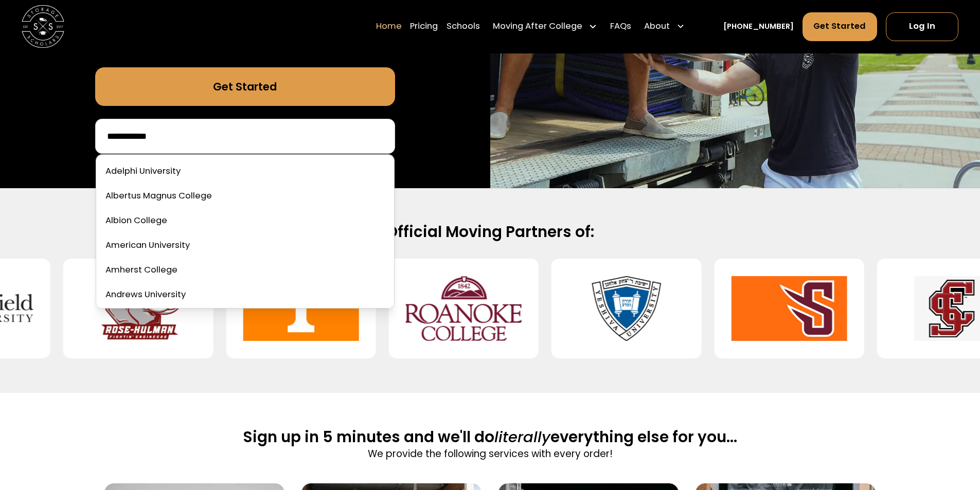 The height and width of the screenshot is (490, 980). I want to click on img: Susquehanna University, so click(789, 308).